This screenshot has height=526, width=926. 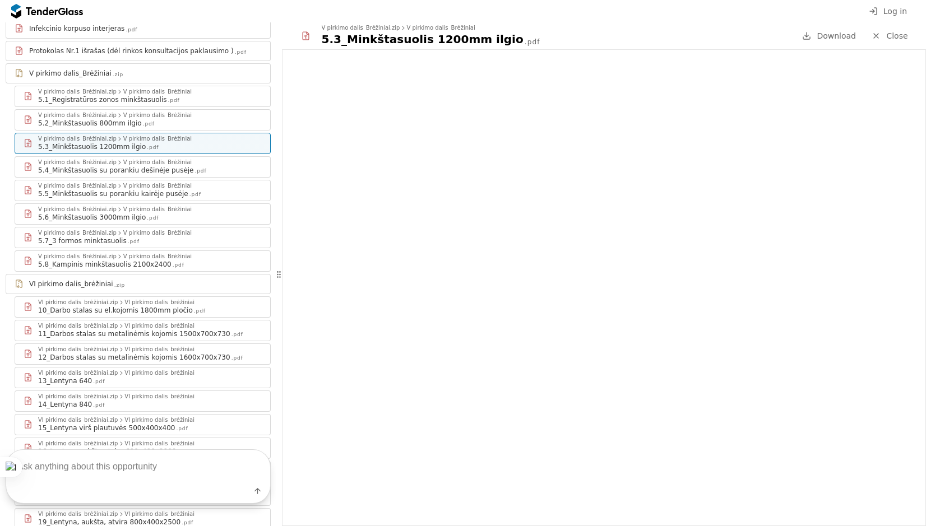 I want to click on div: 5.7_3 formos minktasuolis, so click(x=82, y=241).